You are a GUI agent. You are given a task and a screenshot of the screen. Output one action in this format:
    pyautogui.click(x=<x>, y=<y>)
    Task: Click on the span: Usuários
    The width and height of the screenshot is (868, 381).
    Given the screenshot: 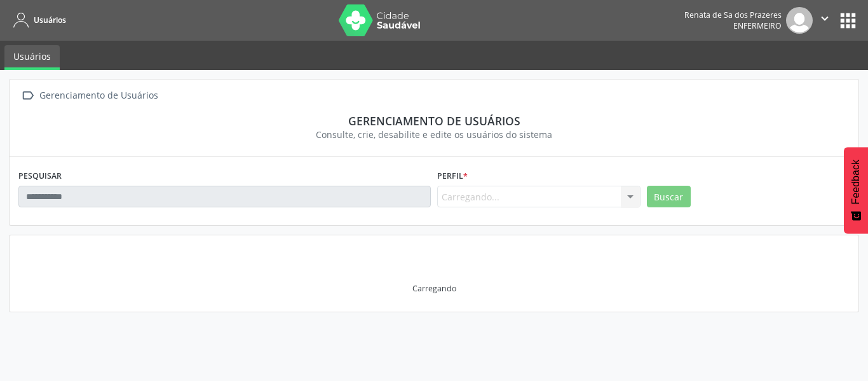 What is the action you would take?
    pyautogui.click(x=50, y=20)
    